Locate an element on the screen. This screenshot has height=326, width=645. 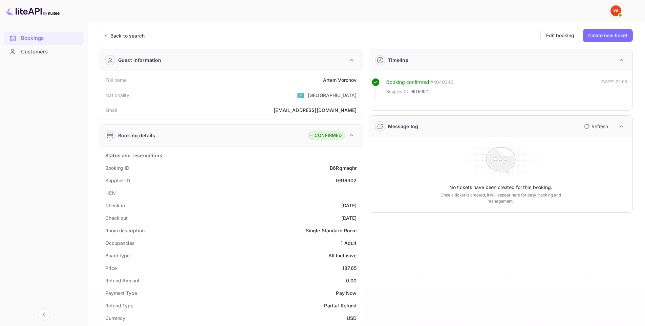
button: Collapse navigation is located at coordinates (44, 315).